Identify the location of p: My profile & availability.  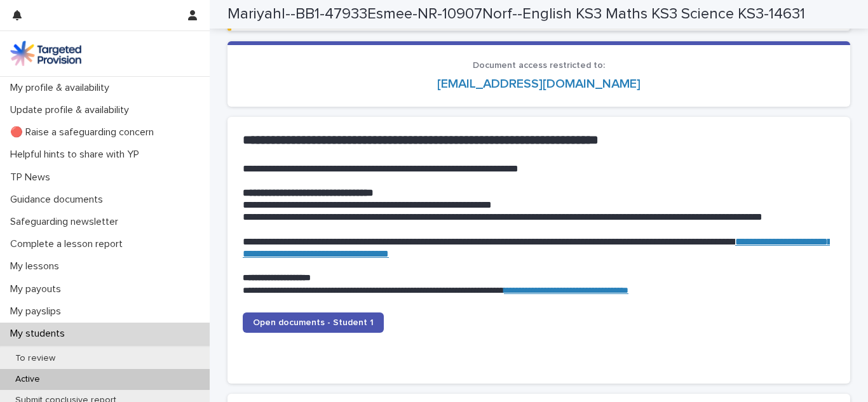
(62, 88).